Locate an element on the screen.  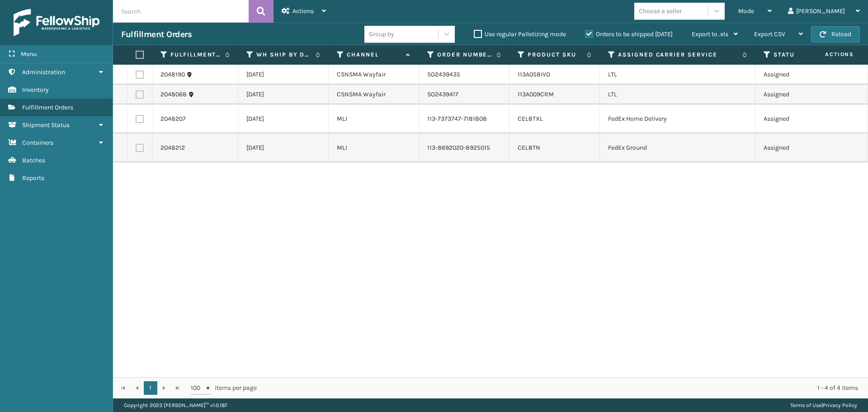
span: Administration is located at coordinates (44, 72).